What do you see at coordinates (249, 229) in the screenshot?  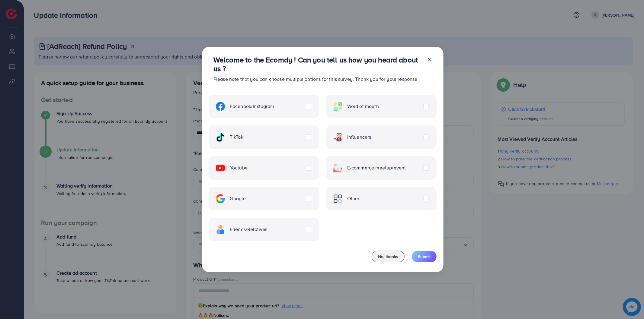 I see `span: Friends/Relatives` at bounding box center [249, 229].